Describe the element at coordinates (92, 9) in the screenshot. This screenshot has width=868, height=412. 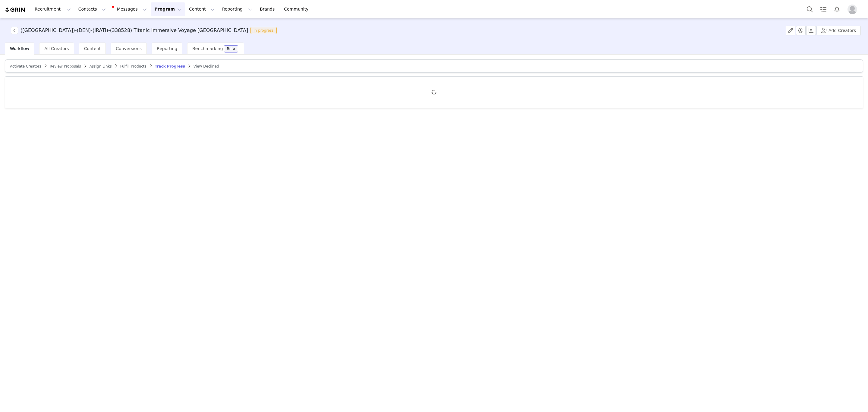
I see `button: Contacts` at that location.